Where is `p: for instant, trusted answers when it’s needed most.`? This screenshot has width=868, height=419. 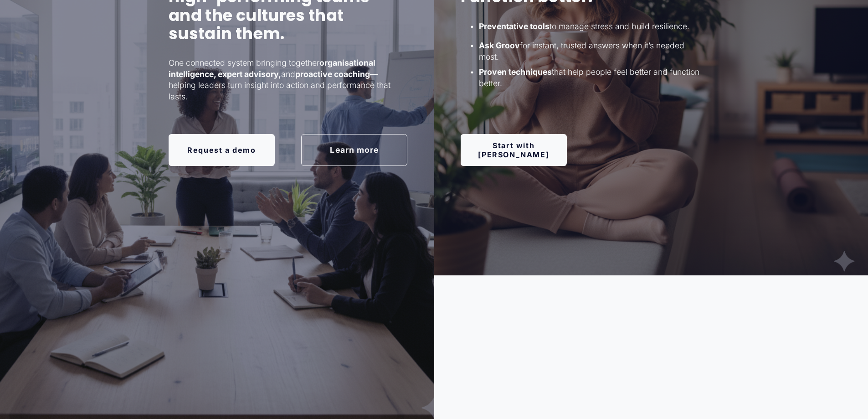 p: for instant, trusted answers when it’s needed most. is located at coordinates (589, 51).